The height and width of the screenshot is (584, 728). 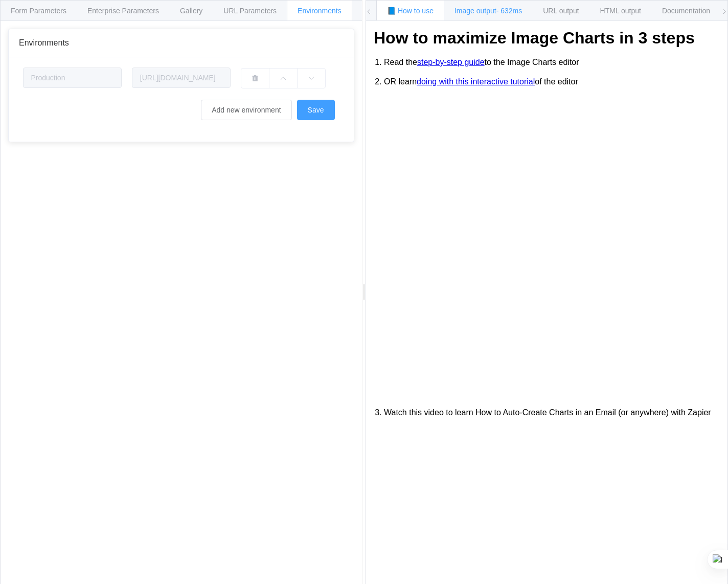 What do you see at coordinates (509, 11) in the screenshot?
I see `span: - 632ms` at bounding box center [509, 11].